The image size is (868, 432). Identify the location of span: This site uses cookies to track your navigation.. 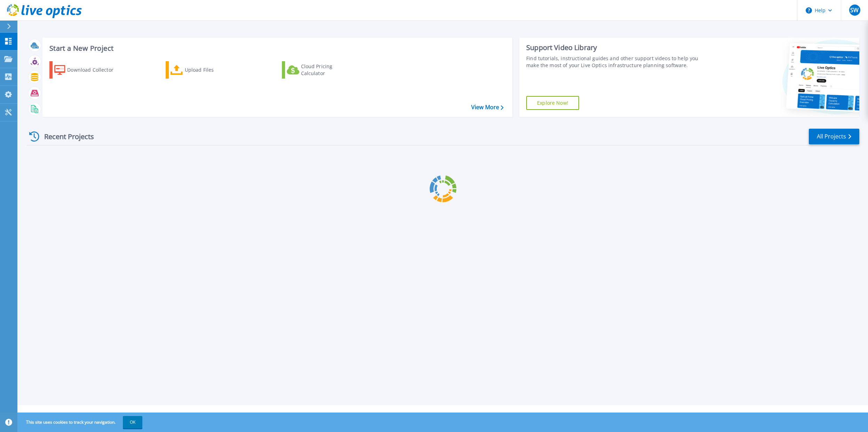
(81, 422).